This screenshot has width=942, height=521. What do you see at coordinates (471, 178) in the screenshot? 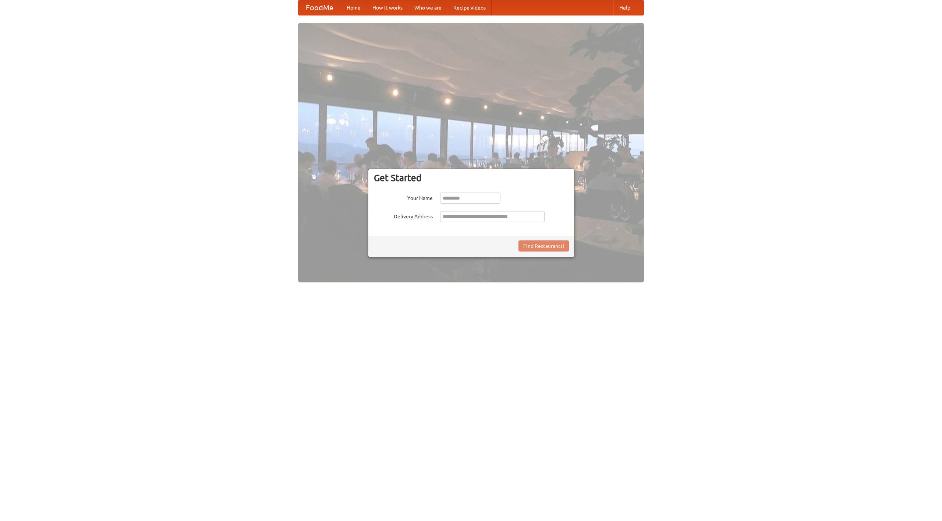
I see `h3: Get Started` at bounding box center [471, 178].